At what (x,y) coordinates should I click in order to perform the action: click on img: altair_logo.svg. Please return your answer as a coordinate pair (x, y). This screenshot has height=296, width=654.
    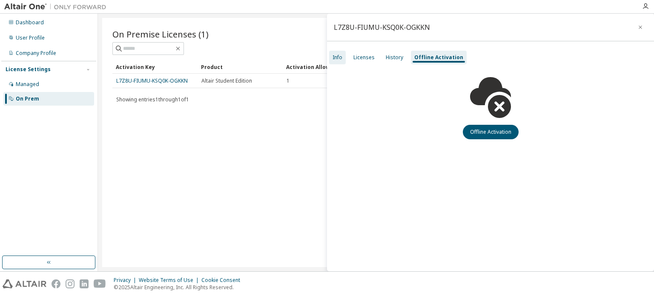
    Looking at the image, I should click on (24, 284).